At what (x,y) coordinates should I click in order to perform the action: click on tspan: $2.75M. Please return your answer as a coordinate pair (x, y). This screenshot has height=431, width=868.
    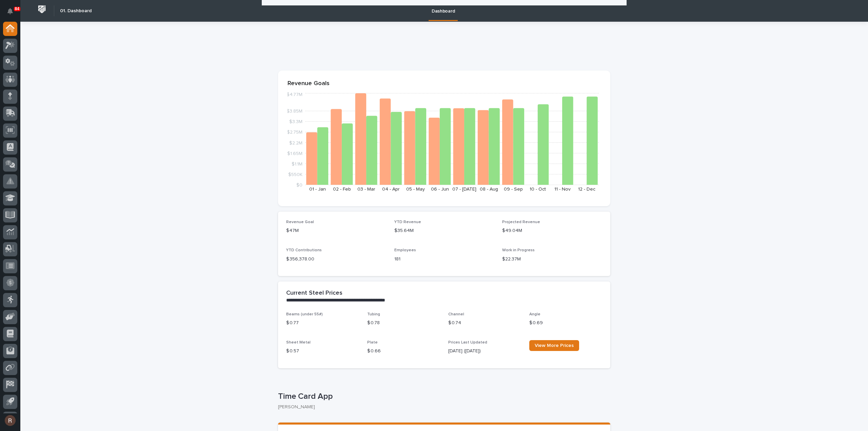
    Looking at the image, I should click on (295, 132).